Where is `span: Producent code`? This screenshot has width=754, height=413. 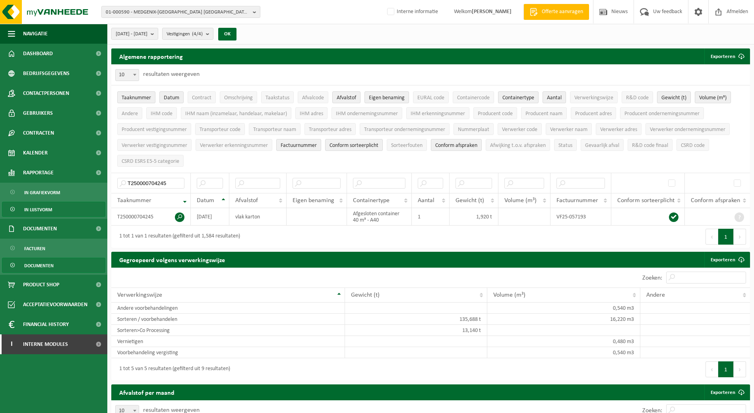 span: Producent code is located at coordinates (495, 114).